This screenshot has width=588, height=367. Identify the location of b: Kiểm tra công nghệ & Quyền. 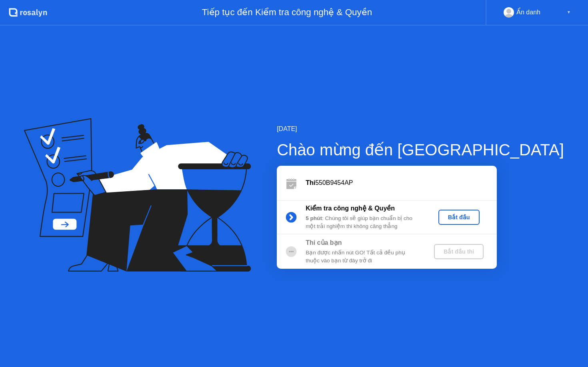
(350, 208).